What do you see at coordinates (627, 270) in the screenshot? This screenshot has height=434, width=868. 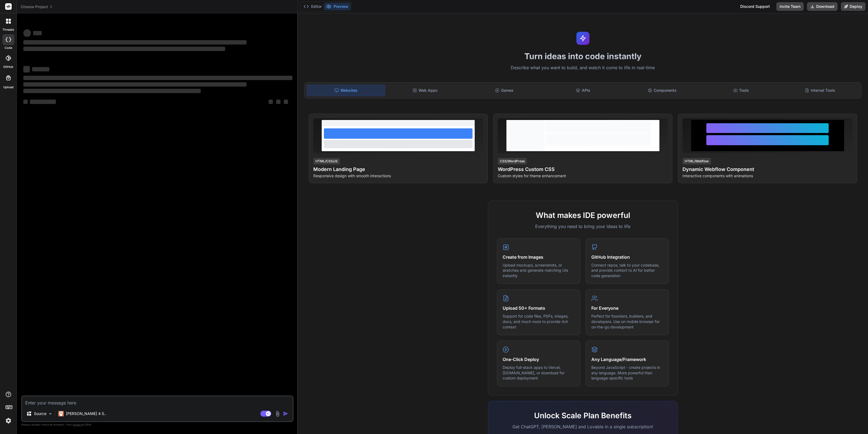 I see `p: Connect repos, talk to your codebase, and provide context to AI for better code generation` at bounding box center [627, 270].